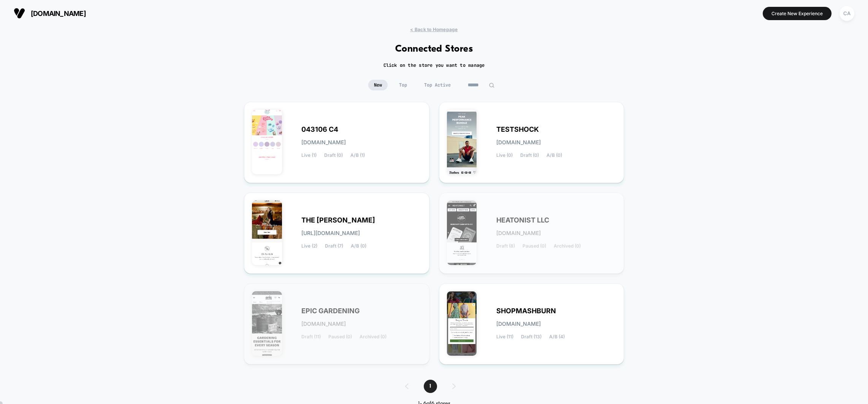 The image size is (868, 404). I want to click on img: TESTSHOCK, so click(462, 142).